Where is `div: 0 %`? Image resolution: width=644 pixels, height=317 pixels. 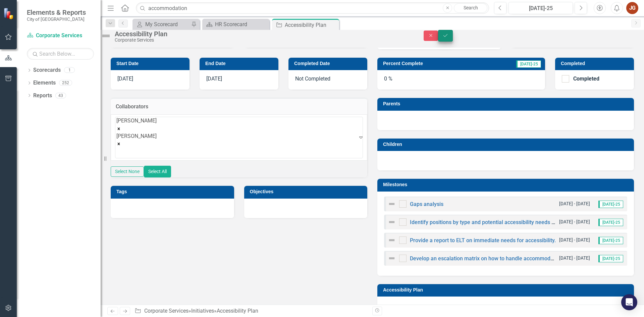
div: 0 % is located at coordinates (461, 80).